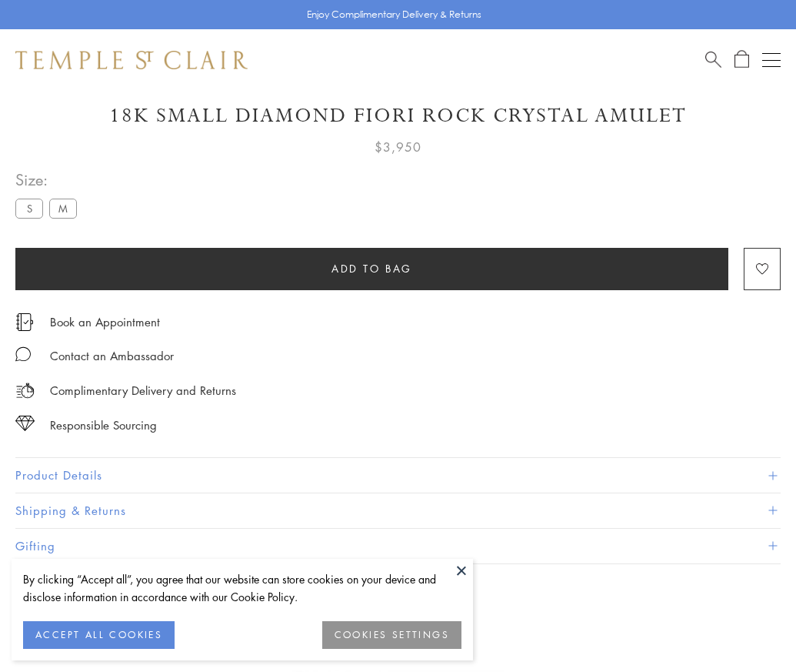  Describe the element at coordinates (143, 390) in the screenshot. I see `p: Complimentary Delivery and Returns` at that location.